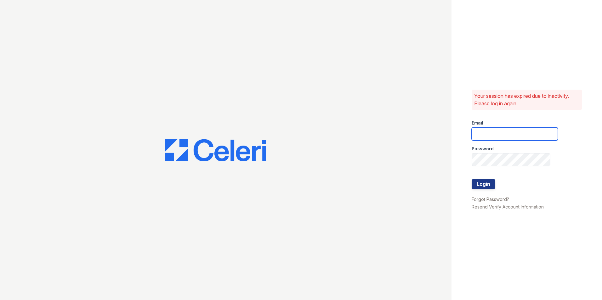 The width and height of the screenshot is (602, 300). I want to click on label: Password, so click(483, 149).